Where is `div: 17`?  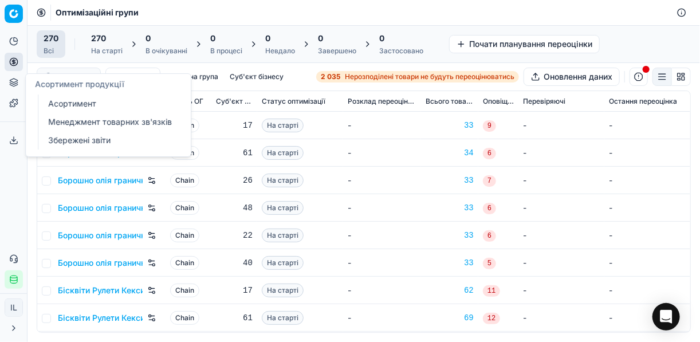
div: 17 is located at coordinates (234, 290).